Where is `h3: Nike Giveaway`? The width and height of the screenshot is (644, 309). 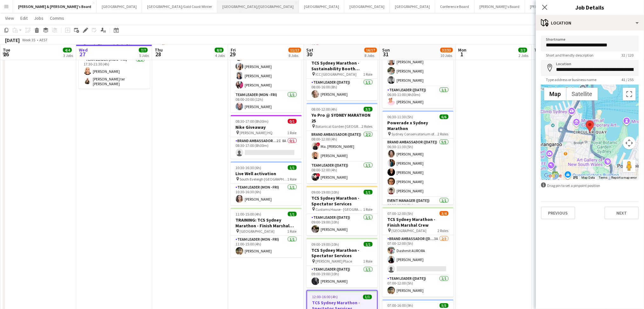
h3: Nike Giveaway is located at coordinates (266, 127).